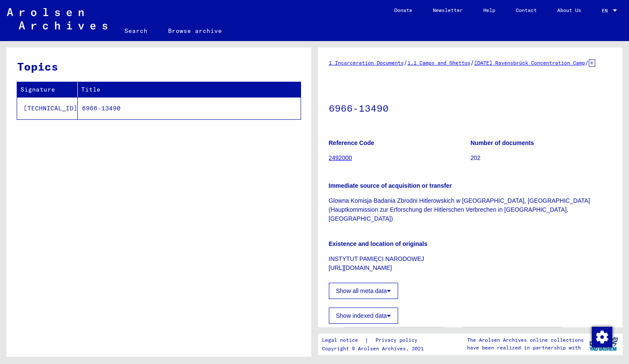 Image resolution: width=629 pixels, height=364 pixels. What do you see at coordinates (352, 143) in the screenshot?
I see `b: Reference Code` at bounding box center [352, 143].